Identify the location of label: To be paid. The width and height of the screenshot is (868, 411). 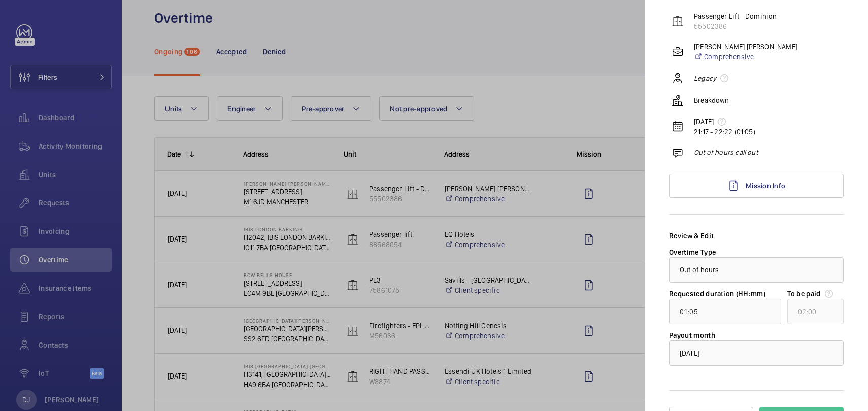
(815, 294).